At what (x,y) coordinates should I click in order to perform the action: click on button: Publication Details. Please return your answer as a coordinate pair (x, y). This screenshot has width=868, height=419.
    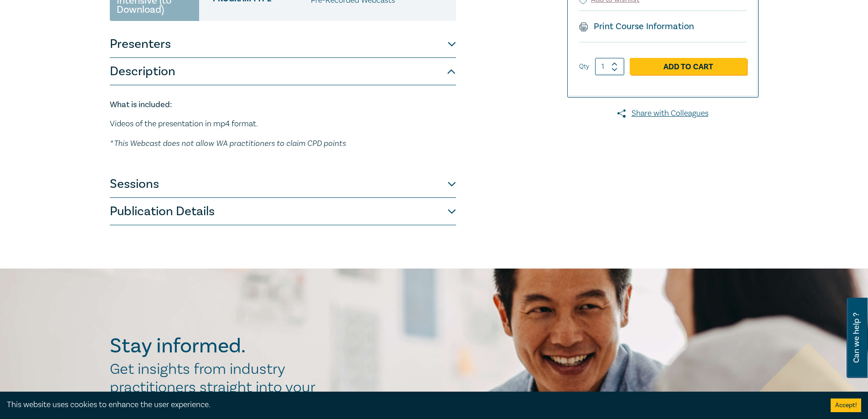
    Looking at the image, I should click on (283, 212).